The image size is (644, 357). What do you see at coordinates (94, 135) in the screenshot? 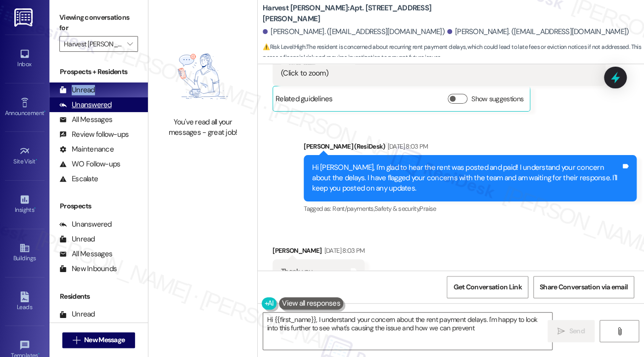
I see `div: Review follow-ups` at bounding box center [94, 135].